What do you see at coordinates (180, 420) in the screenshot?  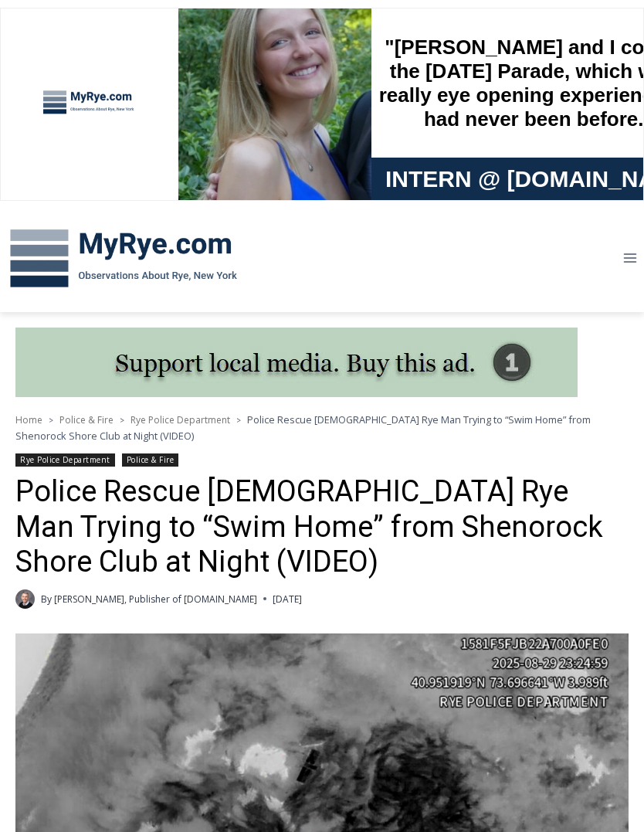 I see `span: Rye Police Department` at bounding box center [180, 420].